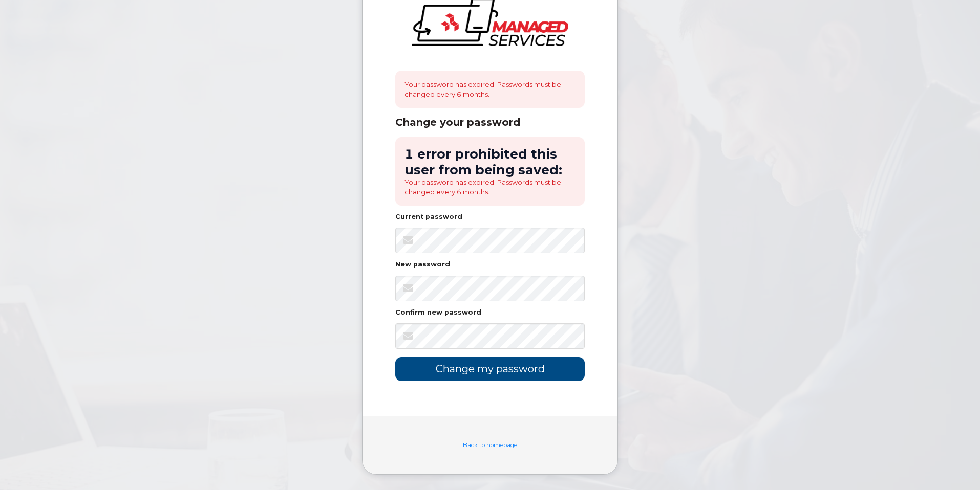 Image resolution: width=980 pixels, height=490 pixels. What do you see at coordinates (490, 187) in the screenshot?
I see `li: Your password has expired. Passwords must be changed every 6 months.` at bounding box center [490, 187].